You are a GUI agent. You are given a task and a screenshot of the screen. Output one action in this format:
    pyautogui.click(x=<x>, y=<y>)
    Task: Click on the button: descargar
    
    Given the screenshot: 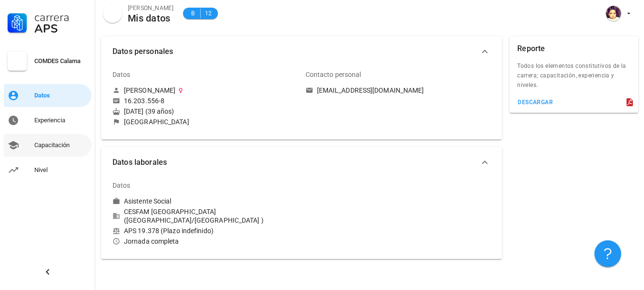 What is the action you would take?
    pyautogui.click(x=535, y=102)
    